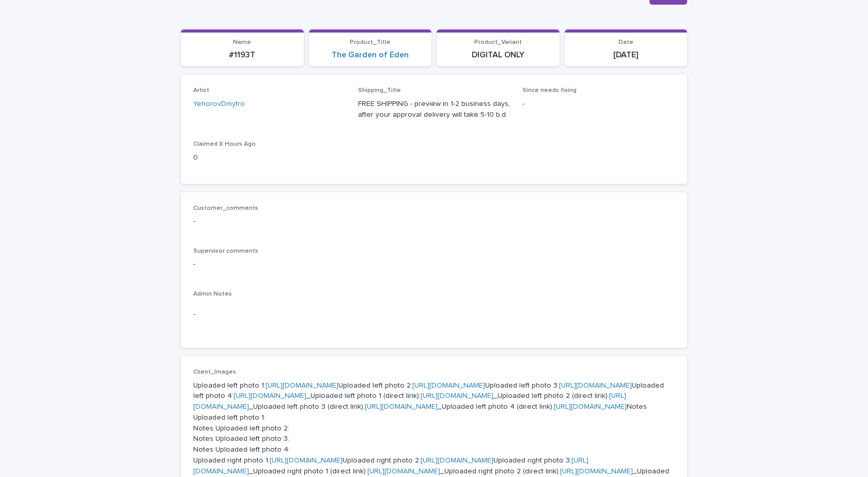  Describe the element at coordinates (498, 54) in the screenshot. I see `p: DIGITAL ONLY` at that location.